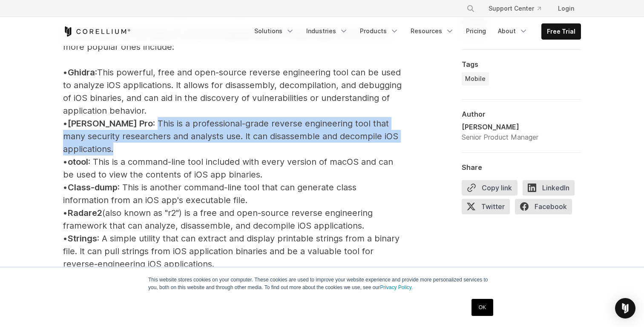  What do you see at coordinates (546, 208) in the screenshot?
I see `a: Facebook` at bounding box center [546, 208].